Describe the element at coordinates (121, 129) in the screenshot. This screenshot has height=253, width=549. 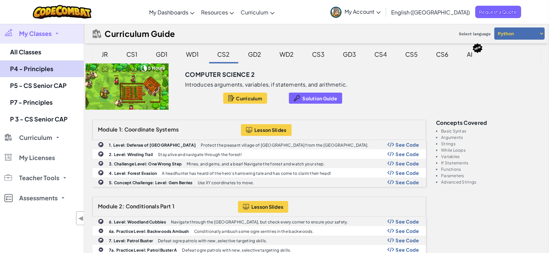
I see `span: 1:` at that location.